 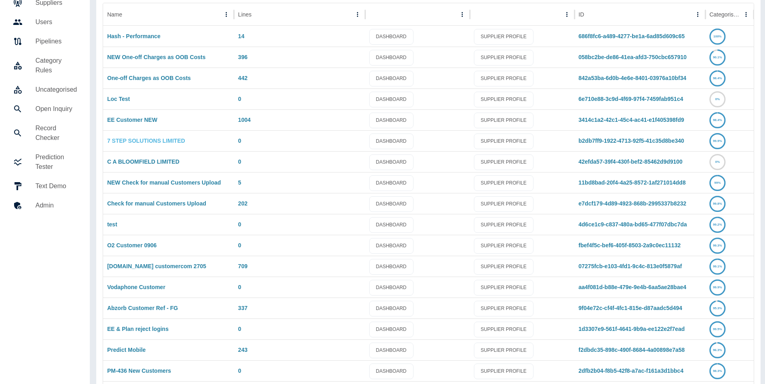 I want to click on a: 442, so click(x=242, y=78).